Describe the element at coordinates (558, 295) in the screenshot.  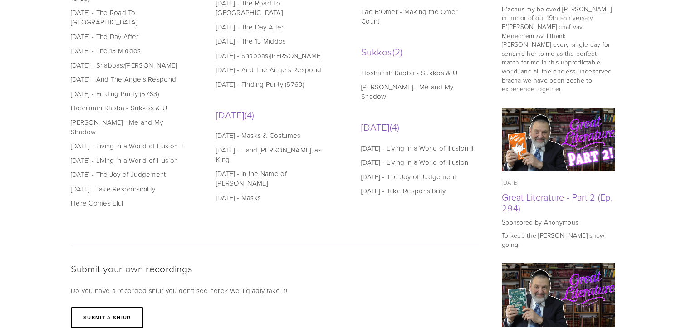
I see `a: Great Literature (Ep. 293)` at that location.